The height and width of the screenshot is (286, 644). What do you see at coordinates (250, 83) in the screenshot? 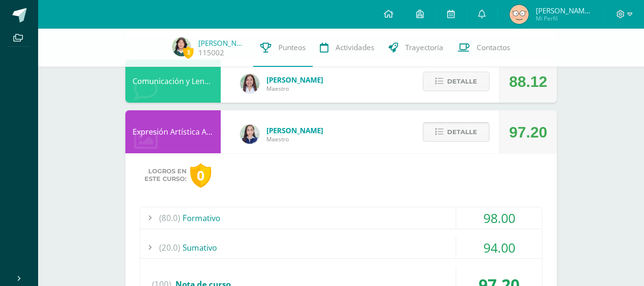
I see `img: acecb51a315cac2de2e3deefdb732c9f.png` at bounding box center [250, 83].